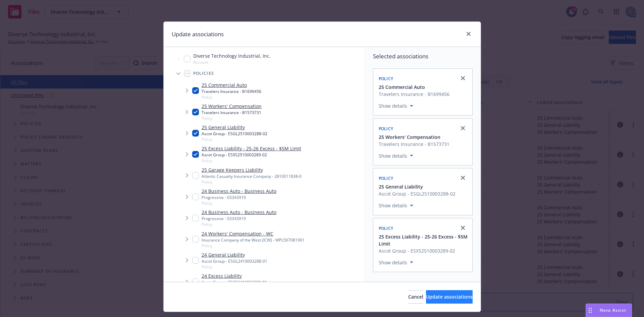  What do you see at coordinates (450, 297) in the screenshot?
I see `button: Update associations` at bounding box center [450, 297].